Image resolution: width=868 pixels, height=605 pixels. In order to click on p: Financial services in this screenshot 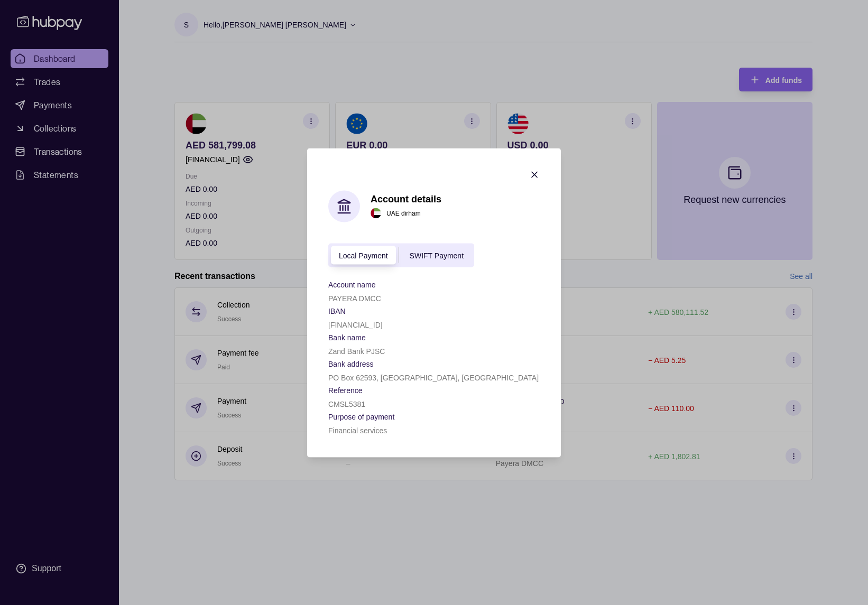, I will do `click(357, 430)`.